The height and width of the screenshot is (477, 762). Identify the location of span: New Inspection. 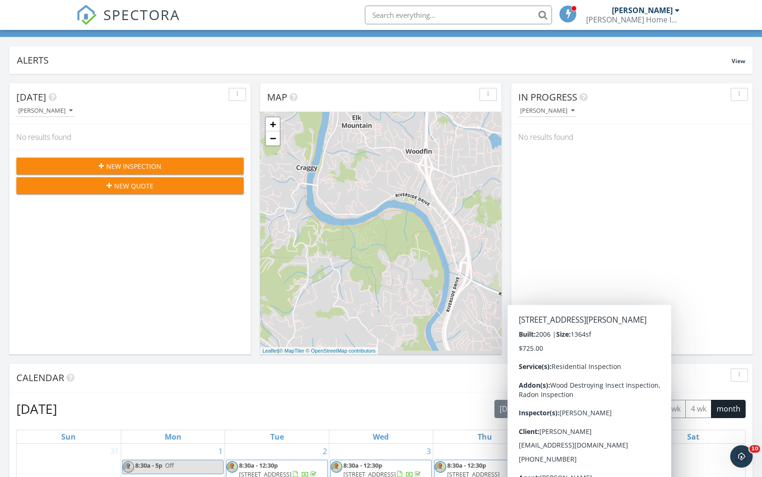
(134, 166).